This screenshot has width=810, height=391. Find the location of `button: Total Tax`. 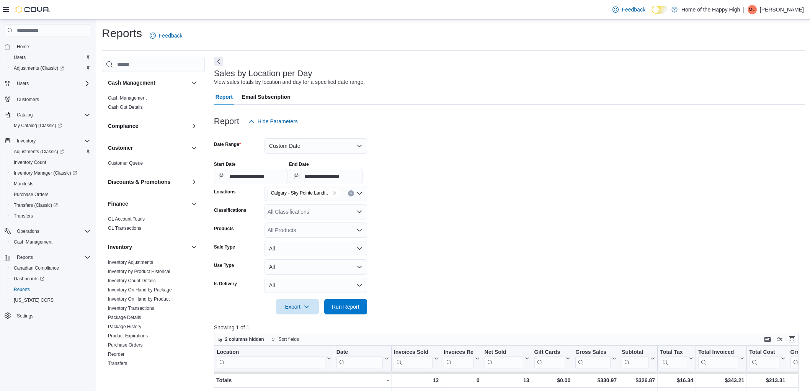

button: Total Tax is located at coordinates (676, 358).